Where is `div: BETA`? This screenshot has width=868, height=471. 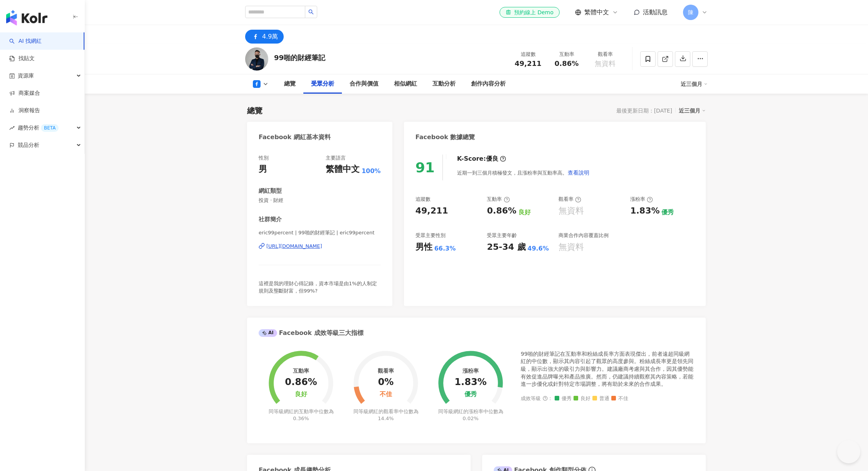
div: BETA is located at coordinates (50, 128).